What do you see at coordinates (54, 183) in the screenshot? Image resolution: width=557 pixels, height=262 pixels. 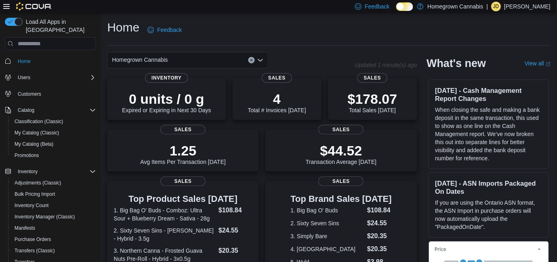 I see `span: Adjustments (Classic)` at bounding box center [54, 183].